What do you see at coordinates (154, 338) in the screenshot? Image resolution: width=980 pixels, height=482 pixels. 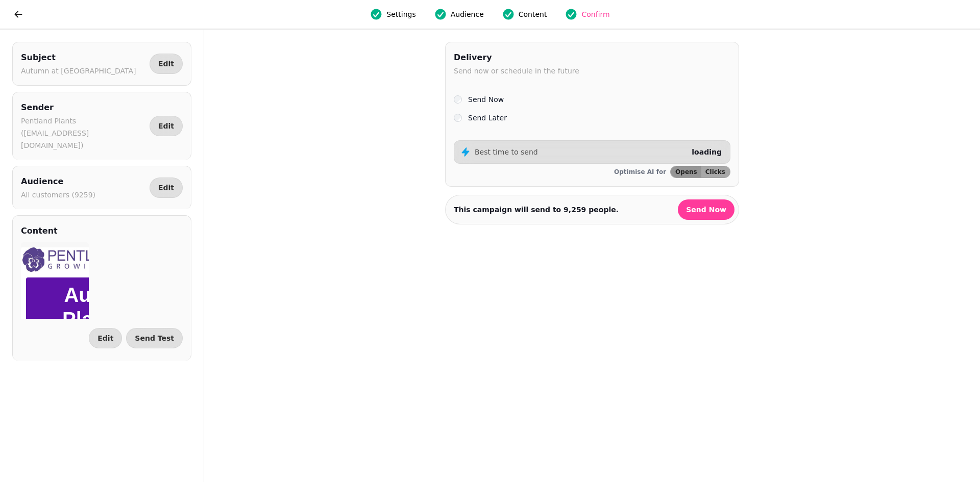 I see `button: Send Test` at bounding box center [154, 338].